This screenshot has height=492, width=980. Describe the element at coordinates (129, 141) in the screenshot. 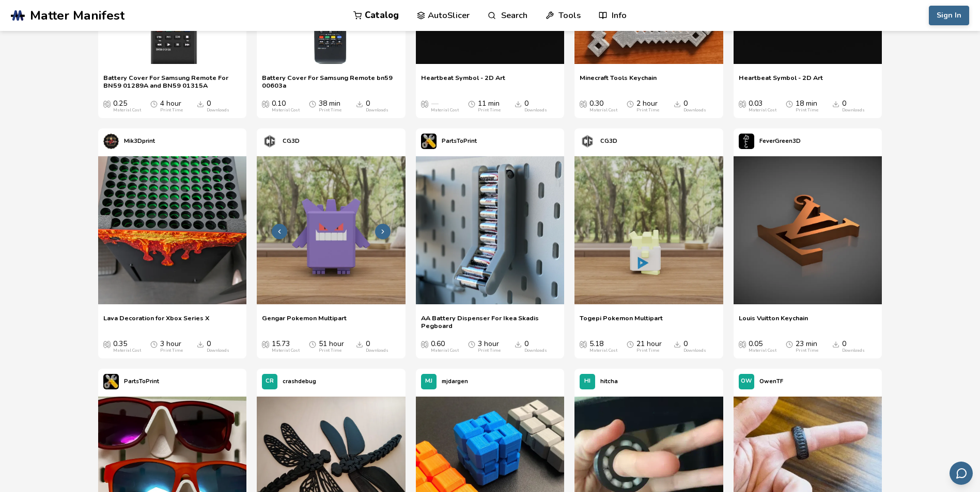

I see `a: Mik3Dprint's profileMik3Dprint` at that location.